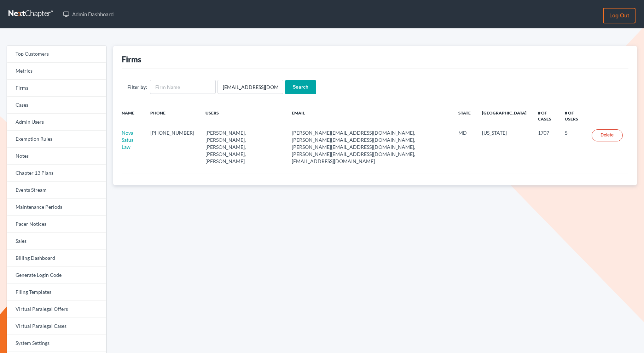 The width and height of the screenshot is (644, 353). Describe the element at coordinates (464, 147) in the screenshot. I see `td: MD` at that location.